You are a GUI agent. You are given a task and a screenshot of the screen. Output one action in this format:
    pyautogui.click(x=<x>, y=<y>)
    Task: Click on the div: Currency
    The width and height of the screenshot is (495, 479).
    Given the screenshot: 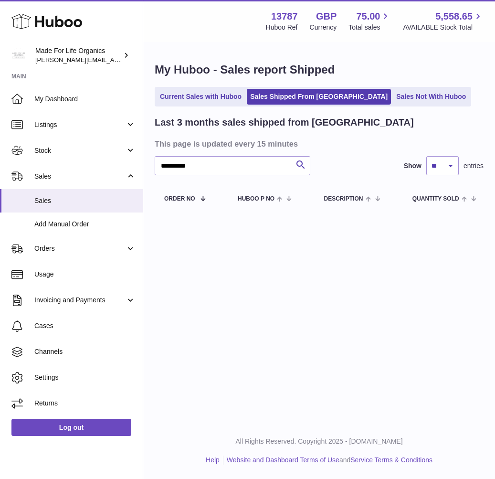 What is the action you would take?
    pyautogui.click(x=323, y=27)
    